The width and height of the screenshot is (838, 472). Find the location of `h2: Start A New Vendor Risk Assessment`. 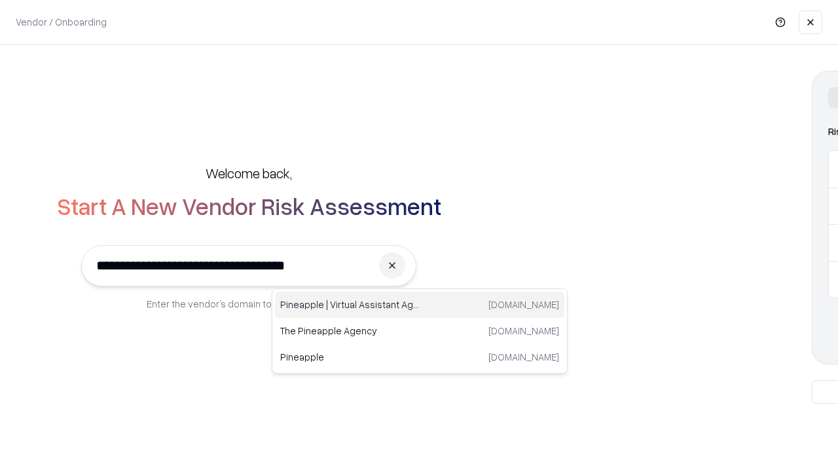

h2: Start A New Vendor Risk Assessment is located at coordinates (249, 206).